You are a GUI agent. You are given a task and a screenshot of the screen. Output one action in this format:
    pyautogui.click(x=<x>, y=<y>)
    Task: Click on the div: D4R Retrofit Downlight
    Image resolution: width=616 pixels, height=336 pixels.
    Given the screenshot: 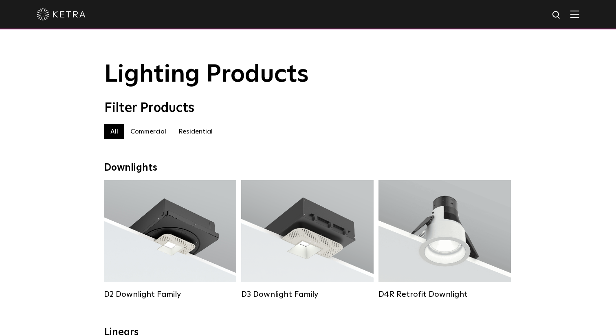 What is the action you would take?
    pyautogui.click(x=445, y=294)
    